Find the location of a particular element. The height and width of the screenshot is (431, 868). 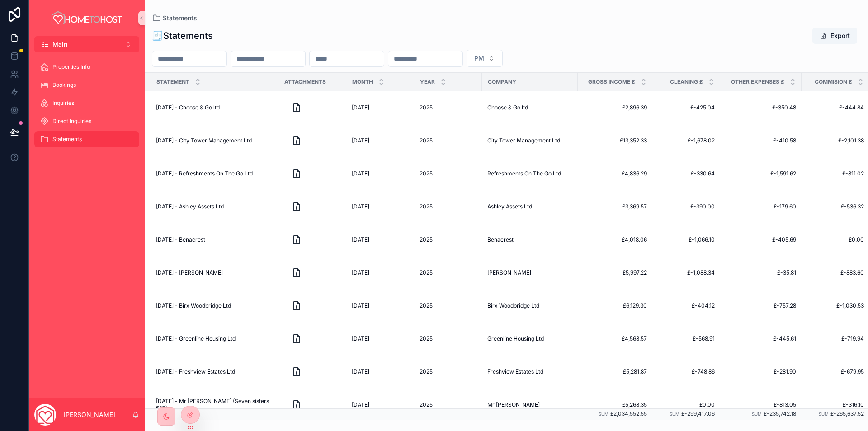

span: Other expenses £ is located at coordinates (758, 81).